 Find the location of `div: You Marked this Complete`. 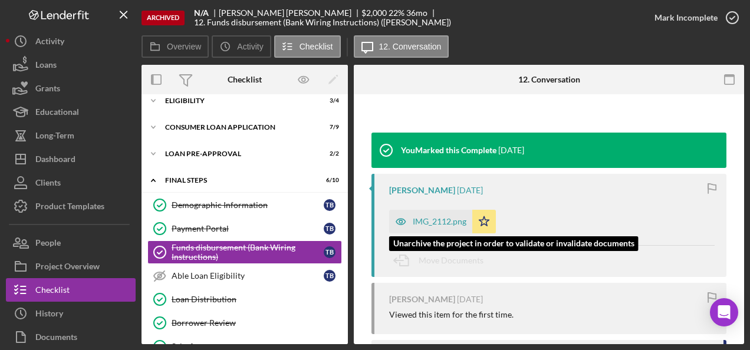

div: You Marked this Complete is located at coordinates (449, 150).